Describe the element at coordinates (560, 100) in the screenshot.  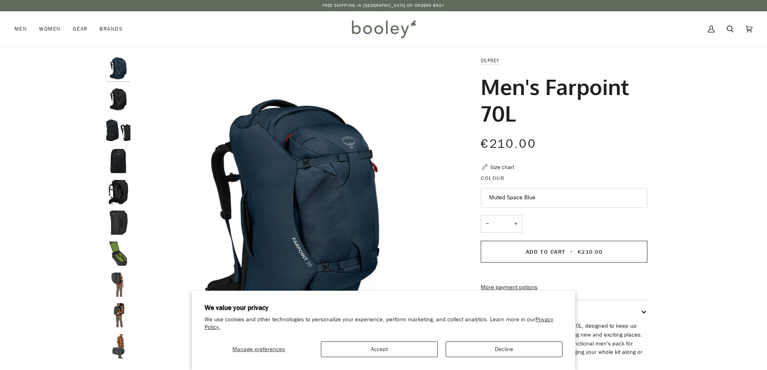
I see `h1: Men's Farpoint 70L` at that location.